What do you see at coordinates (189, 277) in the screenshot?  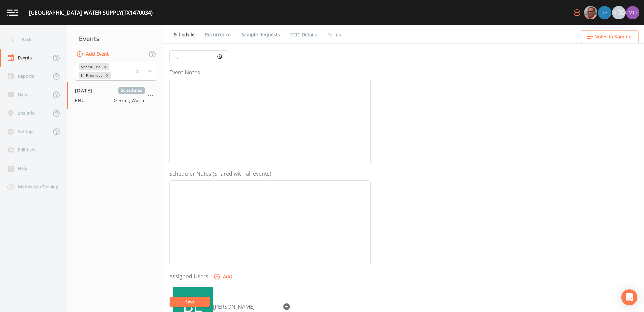 I see `label: Assigned Users` at bounding box center [189, 277].